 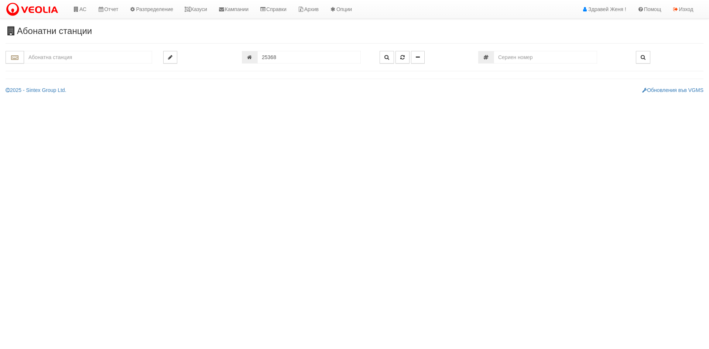 I want to click on input: Сериен номер, so click(x=545, y=57).